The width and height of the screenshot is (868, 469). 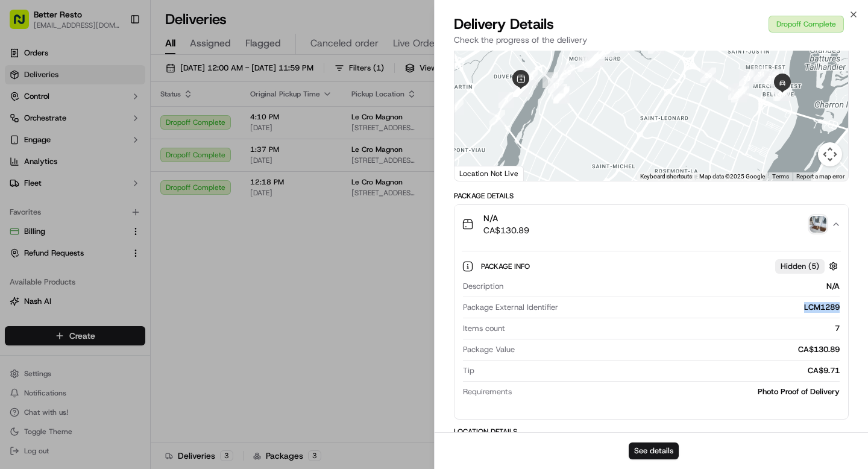 I want to click on div: 12, so click(x=560, y=91).